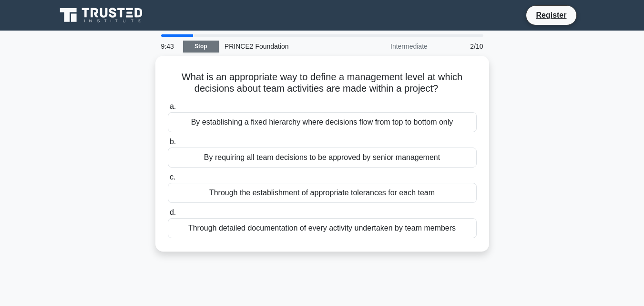  I want to click on h5: What is an appropriate way to define a management level at which decisions about team activities ..., so click(322, 83).